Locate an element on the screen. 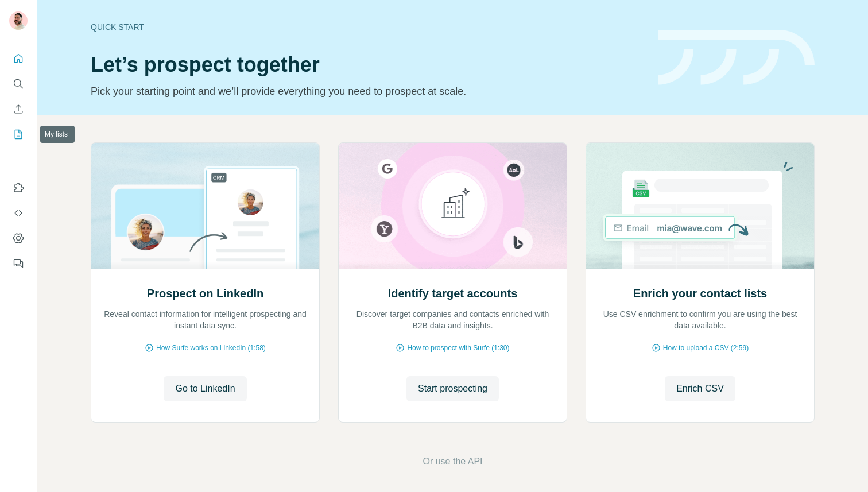  button: Dashboard is located at coordinates (18, 238).